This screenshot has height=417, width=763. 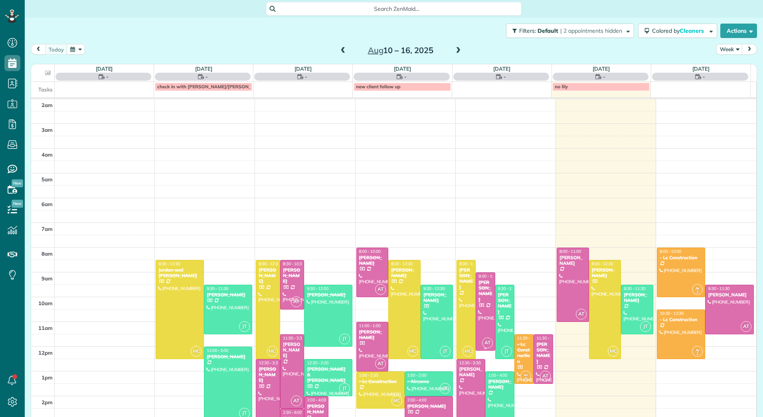 I want to click on span: 1pm, so click(x=47, y=377).